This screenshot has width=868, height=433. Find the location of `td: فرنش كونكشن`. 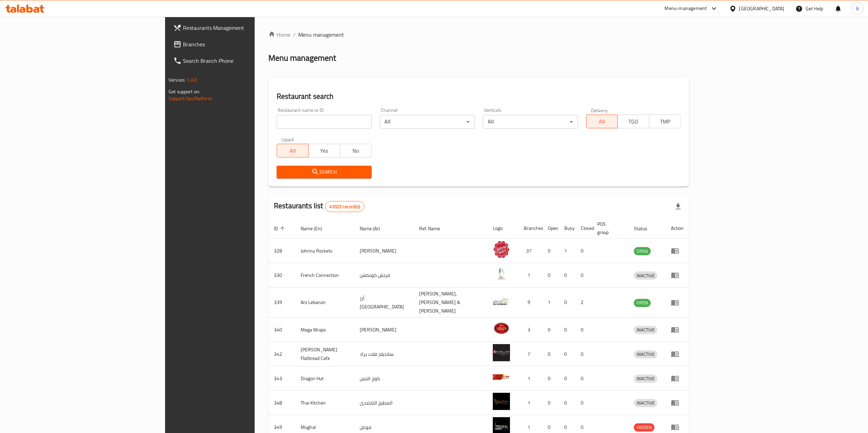

td: فرنش كونكشن is located at coordinates (384, 275).